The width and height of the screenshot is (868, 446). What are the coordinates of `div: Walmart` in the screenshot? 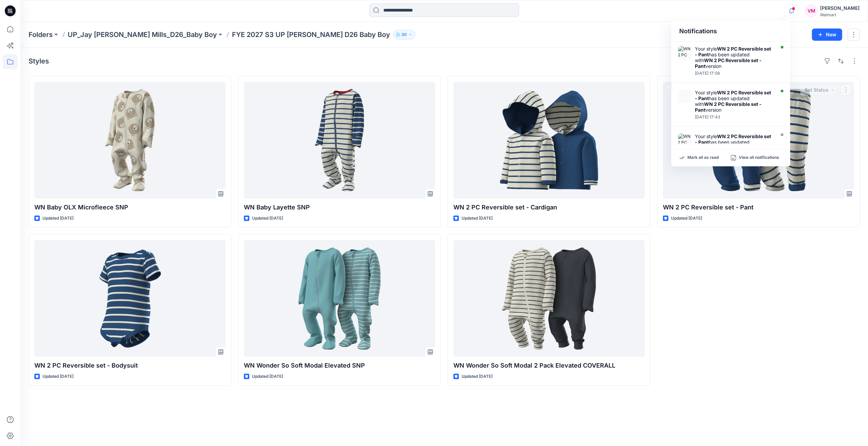 It's located at (840, 15).